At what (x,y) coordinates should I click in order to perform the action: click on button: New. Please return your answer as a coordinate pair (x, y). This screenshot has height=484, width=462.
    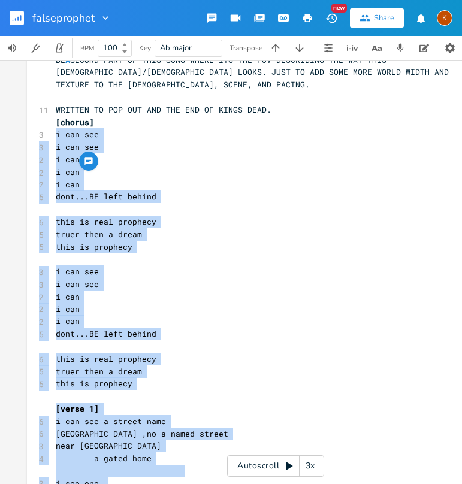
    Looking at the image, I should click on (331, 18).